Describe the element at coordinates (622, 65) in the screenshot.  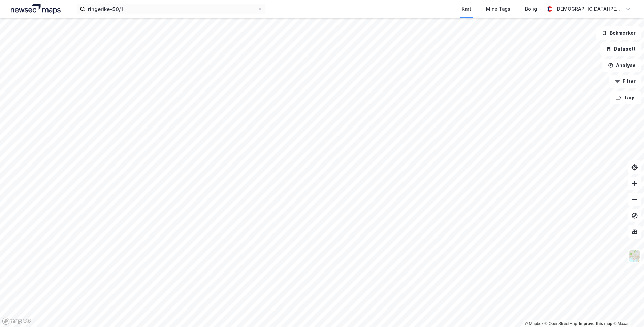
I see `button: Analyse` at that location.